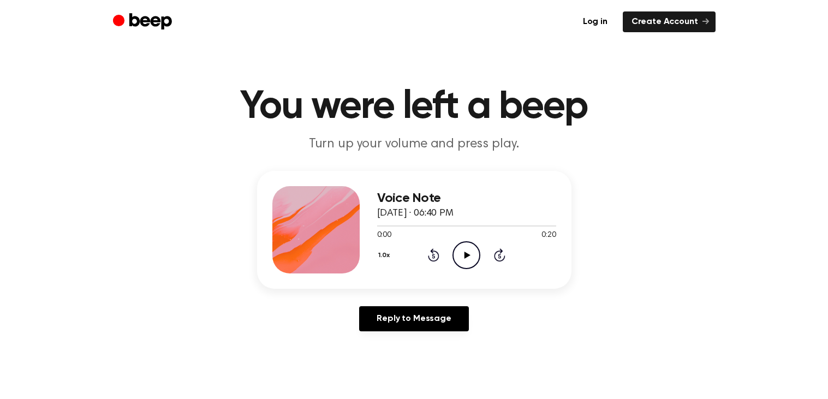 This screenshot has width=828, height=399. What do you see at coordinates (144, 22) in the screenshot?
I see `a: Beep` at bounding box center [144, 22].